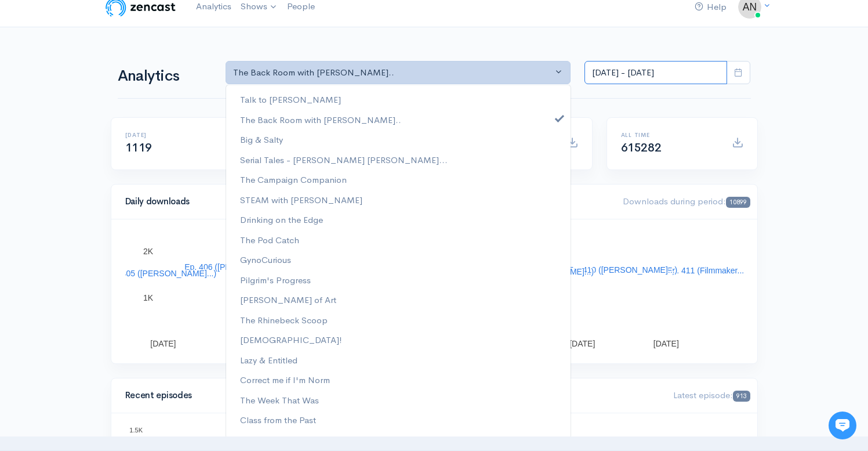  Describe the element at coordinates (164, 76) in the screenshot. I see `h1: Analytics` at that location.